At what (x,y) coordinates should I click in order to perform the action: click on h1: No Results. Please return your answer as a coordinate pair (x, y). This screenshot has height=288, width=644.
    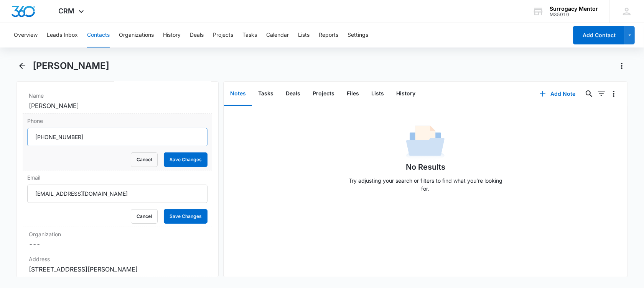
    Looking at the image, I should click on (426, 167).